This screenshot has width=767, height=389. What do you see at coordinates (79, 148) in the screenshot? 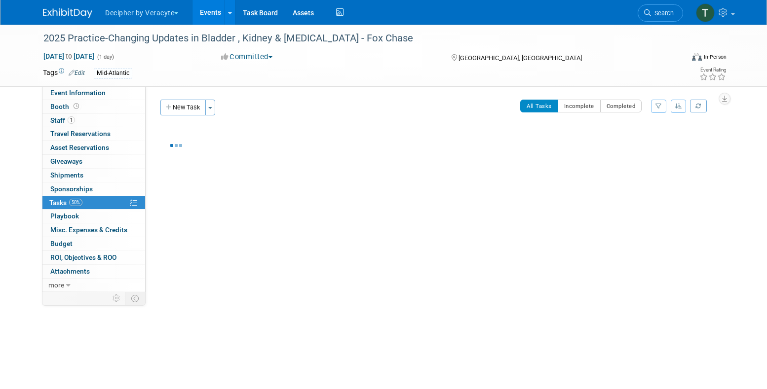
I see `span: Asset Reservations` at bounding box center [79, 148].